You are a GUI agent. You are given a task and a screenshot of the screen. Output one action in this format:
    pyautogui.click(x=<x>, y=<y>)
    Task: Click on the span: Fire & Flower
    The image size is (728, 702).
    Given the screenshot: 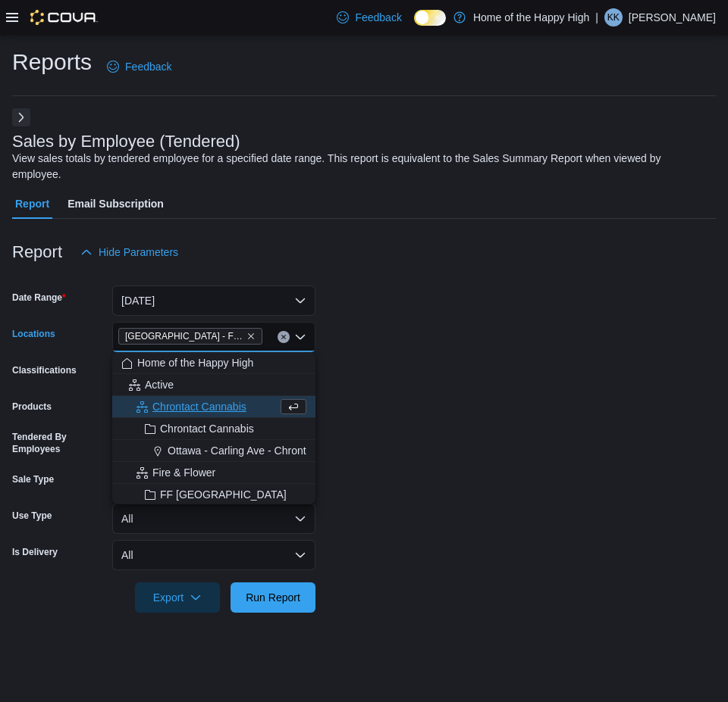 What is the action you would take?
    pyautogui.click(x=183, y=473)
    